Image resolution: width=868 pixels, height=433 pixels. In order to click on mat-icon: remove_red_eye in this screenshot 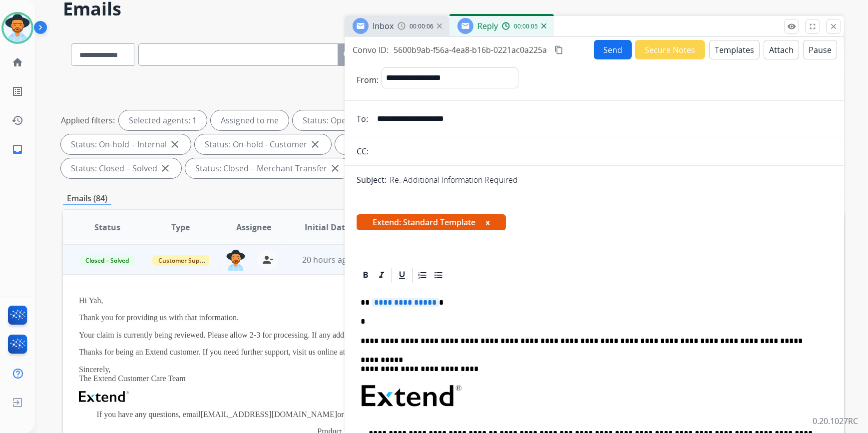, I will do `click(791, 27)`.